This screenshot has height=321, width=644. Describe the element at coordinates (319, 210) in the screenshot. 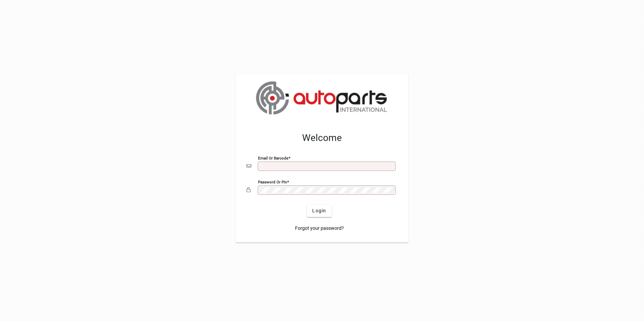

I see `span: Login` at that location.